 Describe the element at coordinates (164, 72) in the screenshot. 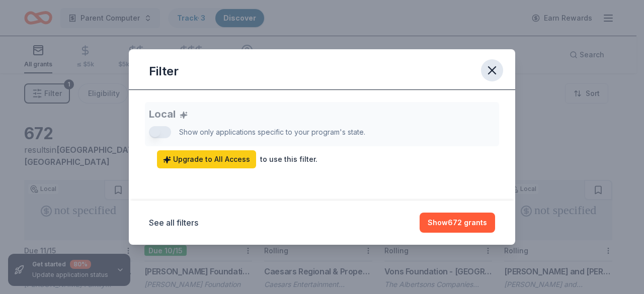

I see `div: Filter` at that location.